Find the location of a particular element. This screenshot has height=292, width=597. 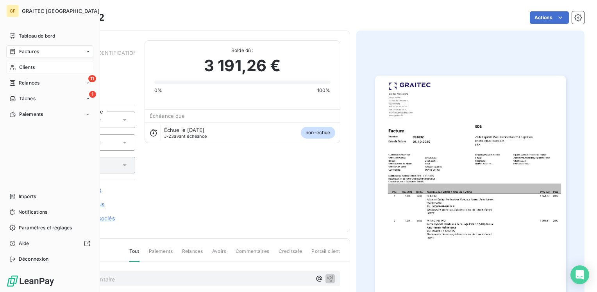

span: 0% is located at coordinates (158, 90).